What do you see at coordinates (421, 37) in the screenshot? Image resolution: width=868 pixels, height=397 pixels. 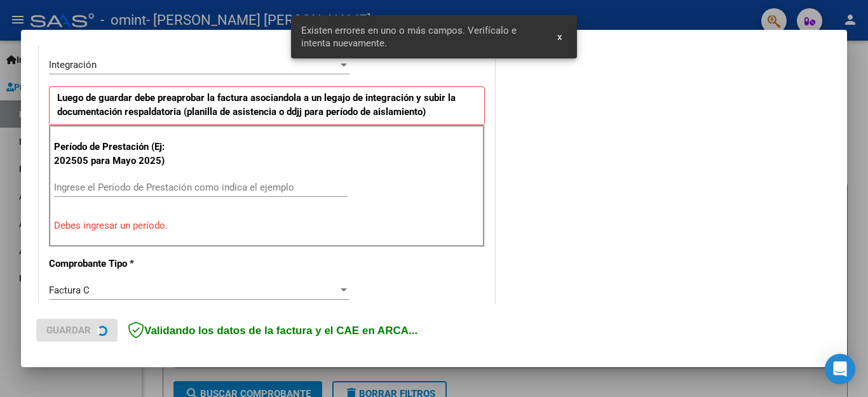 I see `span: Existen errores en uno o más campos. Verifícalo e intenta nuevamente.` at bounding box center [421, 37].